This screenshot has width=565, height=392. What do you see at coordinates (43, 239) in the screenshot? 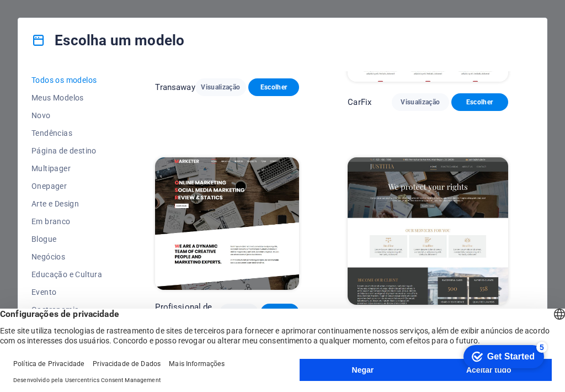
I see `font: Blogue` at bounding box center [43, 239].